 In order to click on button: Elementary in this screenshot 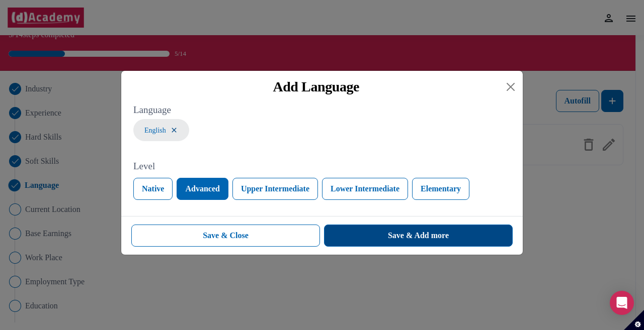, I will do `click(441, 189)`.